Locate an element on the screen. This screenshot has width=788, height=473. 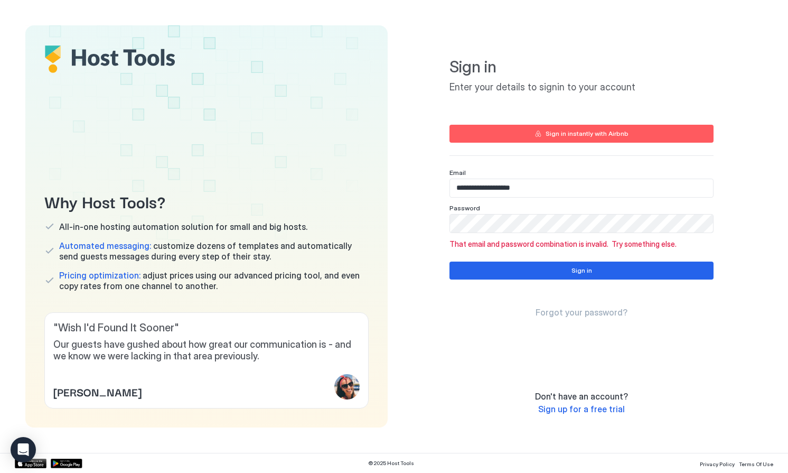
span: Pricing optimization: is located at coordinates (100, 275).